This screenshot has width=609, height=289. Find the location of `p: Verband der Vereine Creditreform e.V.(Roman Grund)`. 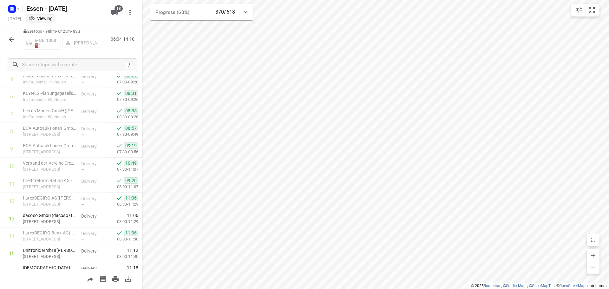

p: Verband der Vereine Creditreform e.V.(Roman Grund) is located at coordinates (50, 163).